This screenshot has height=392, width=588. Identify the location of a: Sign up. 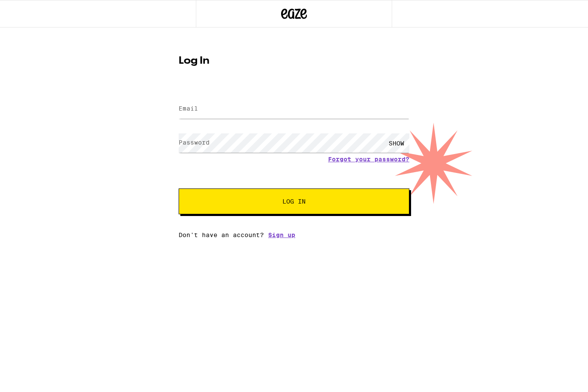
(282, 235).